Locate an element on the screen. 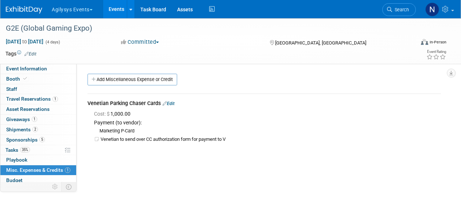 The height and width of the screenshot is (201, 461). div: Event Format is located at coordinates (414, 43).